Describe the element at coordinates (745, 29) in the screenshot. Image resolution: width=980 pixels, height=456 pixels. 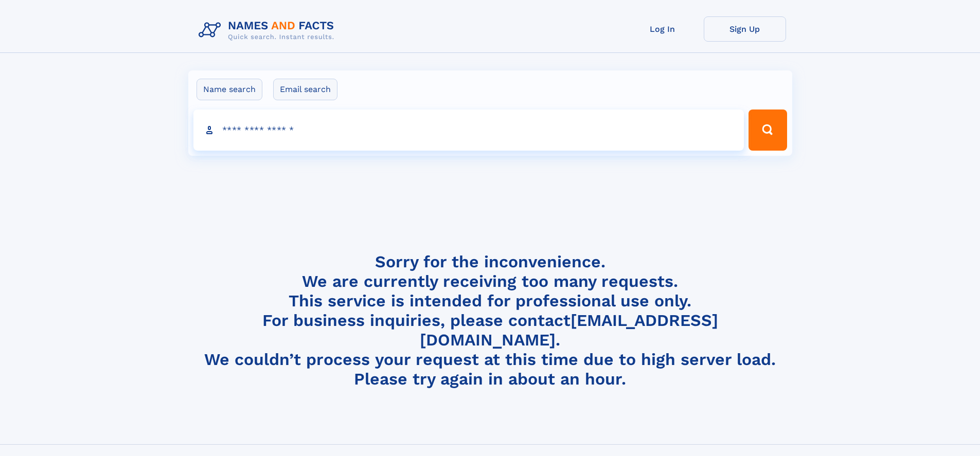
I see `a: Sign Up` at that location.